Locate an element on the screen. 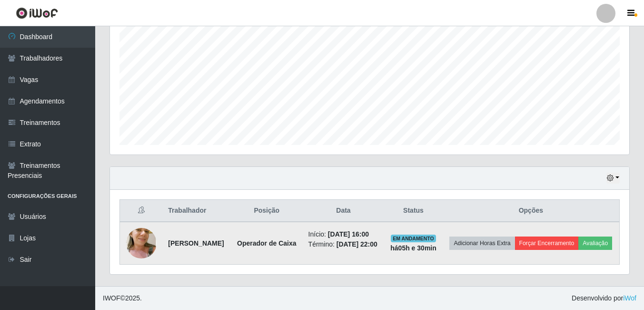 The height and width of the screenshot is (310, 644). strong: Operador de Caixa is located at coordinates (266, 243).